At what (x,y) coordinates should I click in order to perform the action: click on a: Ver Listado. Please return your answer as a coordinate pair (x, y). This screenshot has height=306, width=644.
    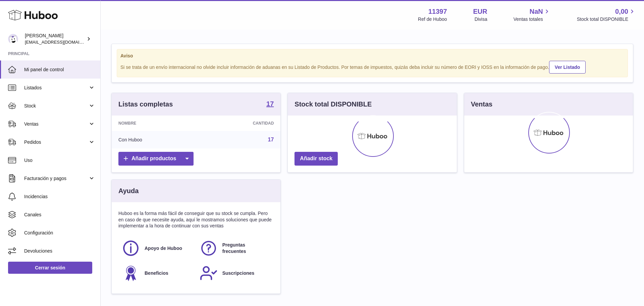
    Looking at the image, I should click on (567, 67).